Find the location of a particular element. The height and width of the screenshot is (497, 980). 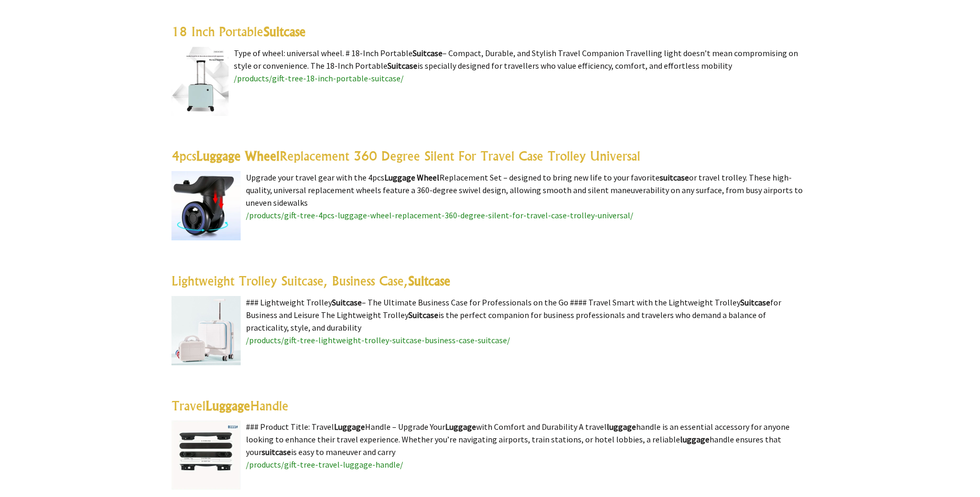

span: /products/gift-tree-4pcs-luggage-wheel-replacement-360-degree-silent-for-travel-case-trolley-univ... is located at coordinates (440, 215).